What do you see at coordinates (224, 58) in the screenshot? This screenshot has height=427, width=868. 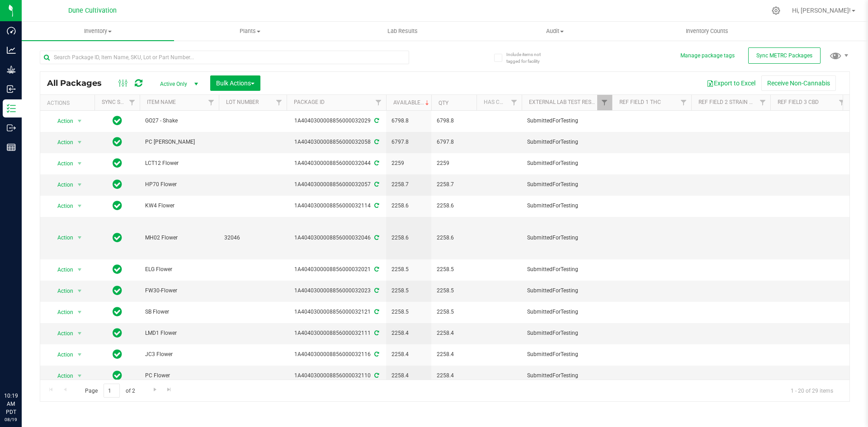 I see `input: Search Package ID, Item Name, SKU, Lot or Part Number...` at bounding box center [224, 58].